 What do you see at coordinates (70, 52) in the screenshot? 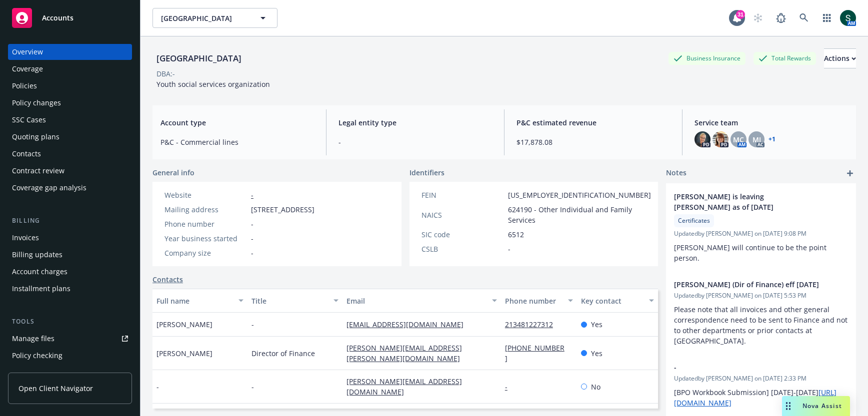
I see `a: Overview` at bounding box center [70, 52].